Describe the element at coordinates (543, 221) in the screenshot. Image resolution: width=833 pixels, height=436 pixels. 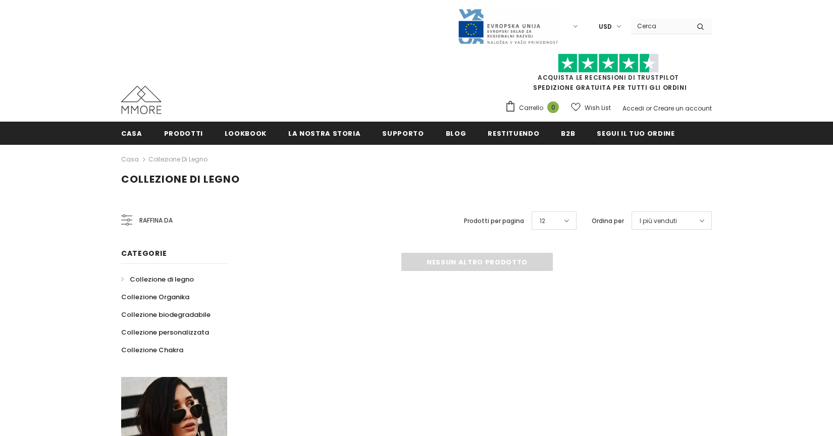
I see `span: 12` at that location.